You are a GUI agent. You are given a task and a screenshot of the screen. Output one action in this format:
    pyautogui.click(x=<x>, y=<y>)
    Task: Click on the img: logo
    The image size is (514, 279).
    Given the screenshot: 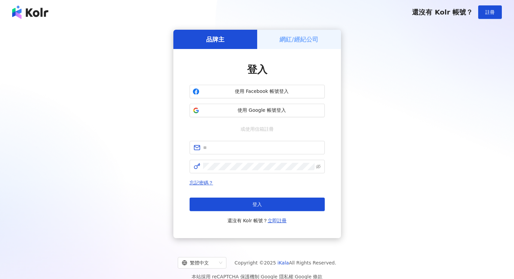 What is the action you would take?
    pyautogui.click(x=30, y=12)
    